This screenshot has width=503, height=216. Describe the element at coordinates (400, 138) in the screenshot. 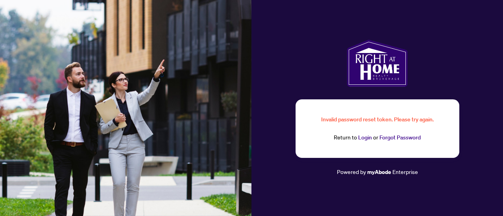

I see `a: Forgot Password` at that location.